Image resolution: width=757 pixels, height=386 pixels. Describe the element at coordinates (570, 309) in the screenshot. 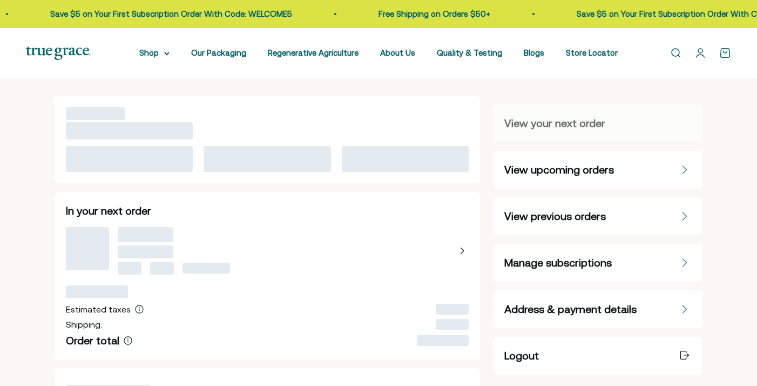

I see `span: Address & payment details` at that location.